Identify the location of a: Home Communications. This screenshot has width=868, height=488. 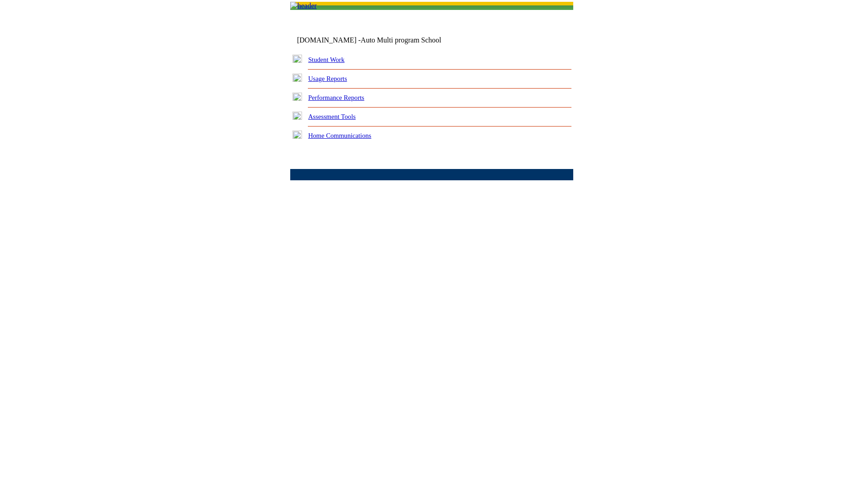
(340, 136).